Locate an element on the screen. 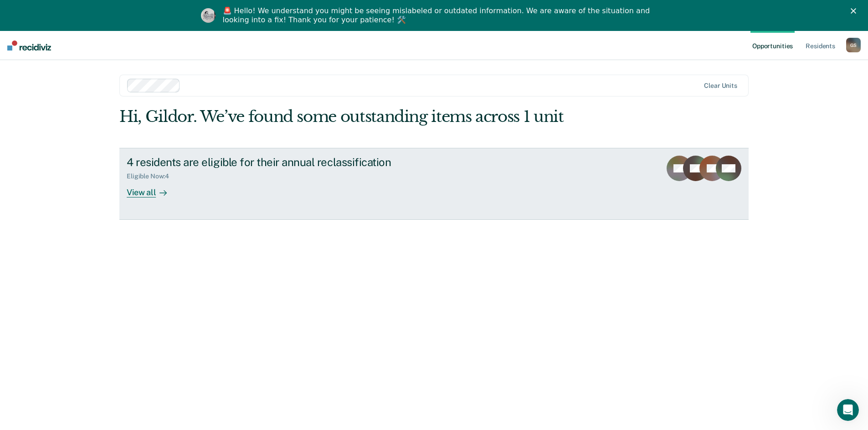  div: 🚨 Hello! We understand you might be seeing mislabeled or outdated information. We are aware of th... is located at coordinates (438, 15).